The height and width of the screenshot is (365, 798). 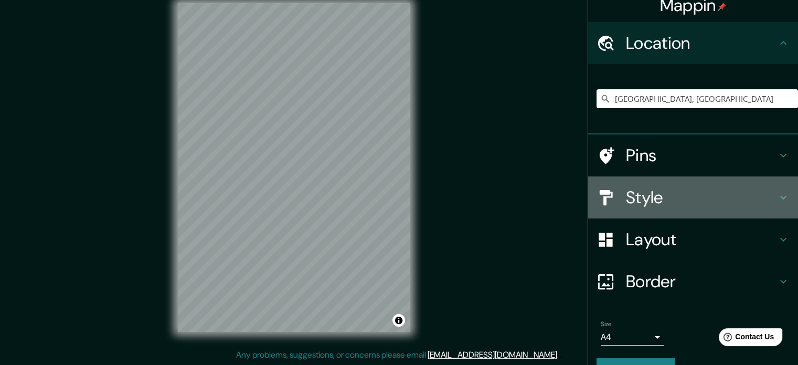 I want to click on h4: Pins, so click(x=701, y=155).